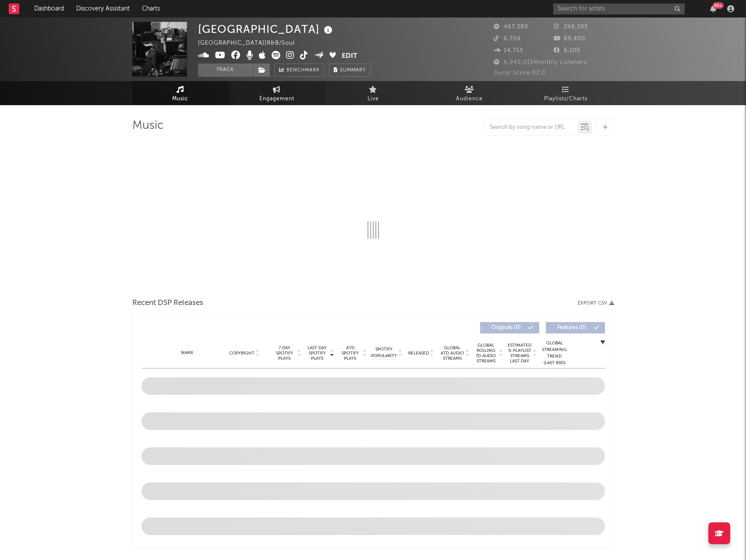  Describe the element at coordinates (180, 99) in the screenshot. I see `span: Music` at that location.